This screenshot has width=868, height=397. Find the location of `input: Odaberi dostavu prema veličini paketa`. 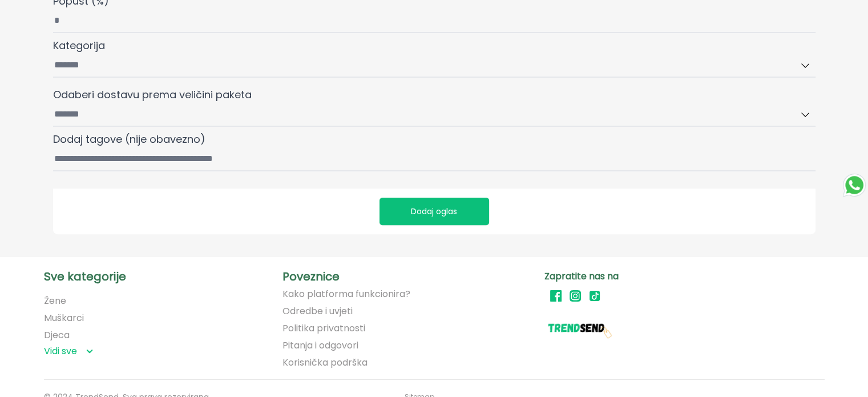

input: Odaberi dostavu prema veličini paketa is located at coordinates (434, 114).